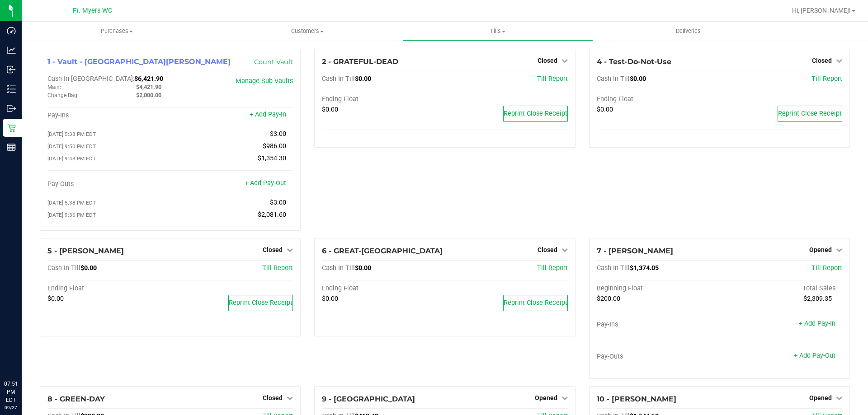 The image size is (868, 415). Describe the element at coordinates (11, 407) in the screenshot. I see `p: 09/27` at that location.